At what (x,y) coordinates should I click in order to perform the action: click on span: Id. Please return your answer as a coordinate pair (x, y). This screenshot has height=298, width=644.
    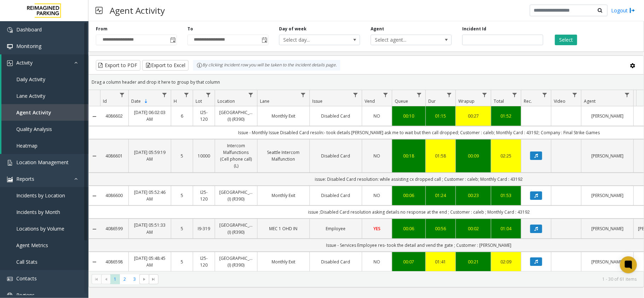
    Looking at the image, I should click on (105, 101).